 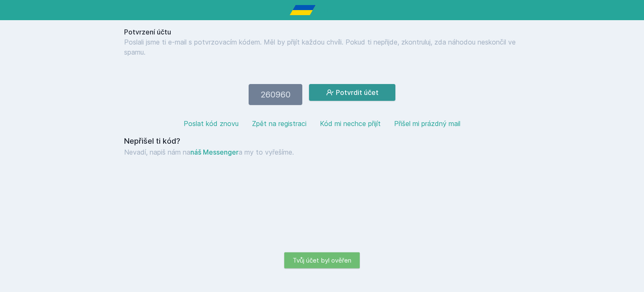 What do you see at coordinates (322, 47) in the screenshot?
I see `p: Poslali jsme ti e-mail s potvrzovacím kódem. Měl by přijít každou chvíli. Pokud ti nepřijde, zkon...` at bounding box center [322, 47].